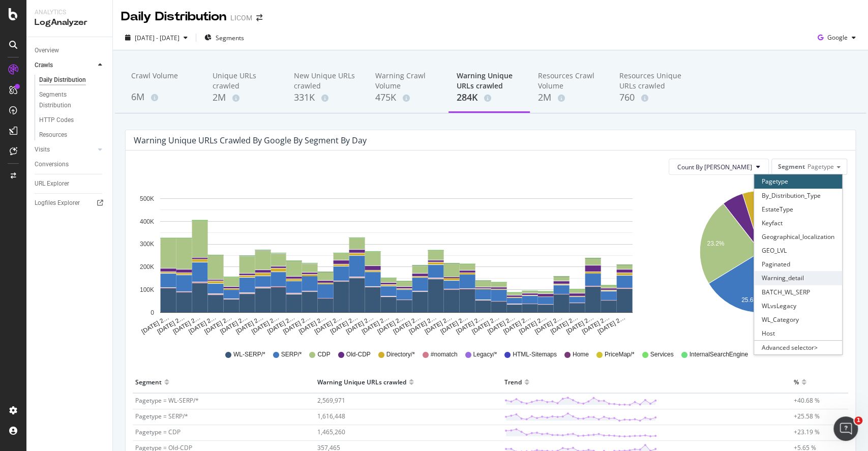 This screenshot has width=868, height=451. I want to click on div: GEO_LVL, so click(798, 250).